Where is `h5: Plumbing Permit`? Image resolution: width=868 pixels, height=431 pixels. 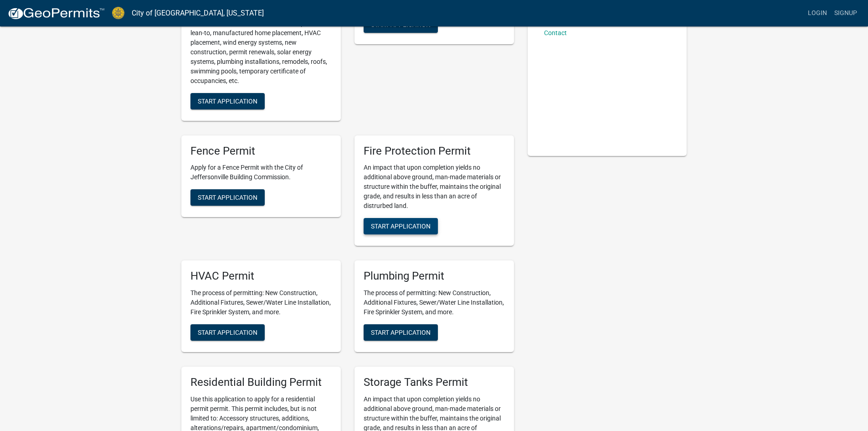 h5: Plumbing Permit is located at coordinates (434, 276).